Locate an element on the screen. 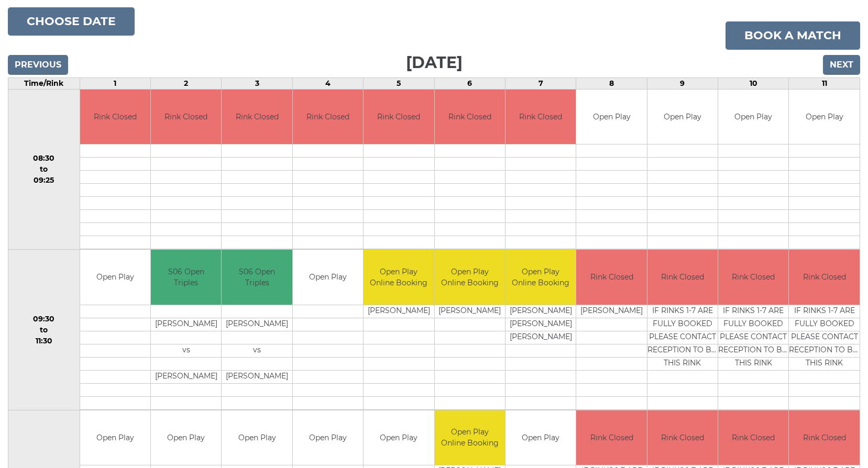  td: 1 is located at coordinates (115, 83).